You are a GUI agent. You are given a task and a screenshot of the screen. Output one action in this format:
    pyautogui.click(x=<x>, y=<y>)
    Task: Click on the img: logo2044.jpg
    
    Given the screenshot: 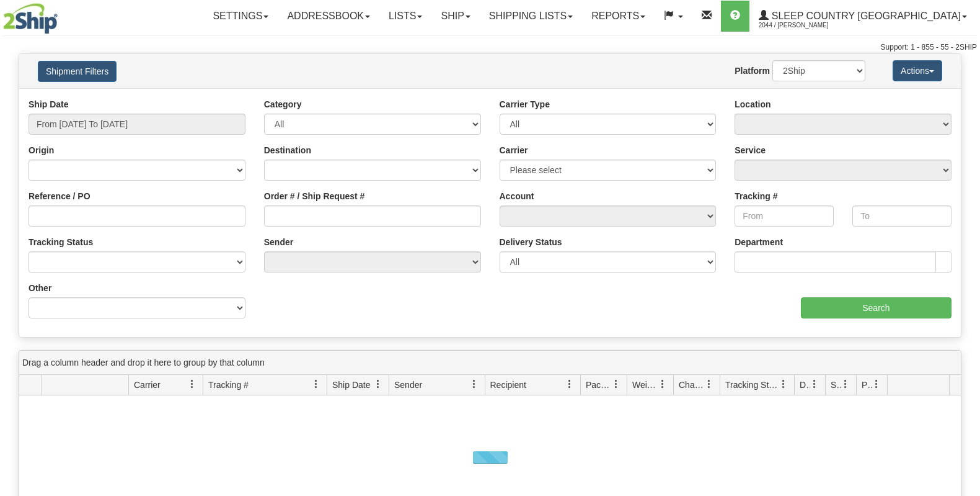 What is the action you would take?
    pyautogui.click(x=31, y=19)
    